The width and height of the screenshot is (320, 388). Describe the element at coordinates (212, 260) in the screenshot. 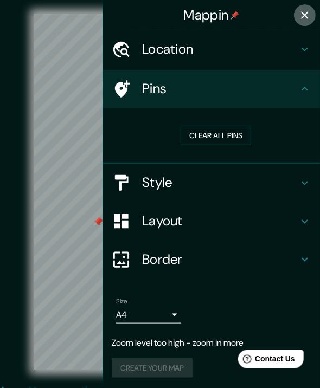

I see `div: Border` at that location.